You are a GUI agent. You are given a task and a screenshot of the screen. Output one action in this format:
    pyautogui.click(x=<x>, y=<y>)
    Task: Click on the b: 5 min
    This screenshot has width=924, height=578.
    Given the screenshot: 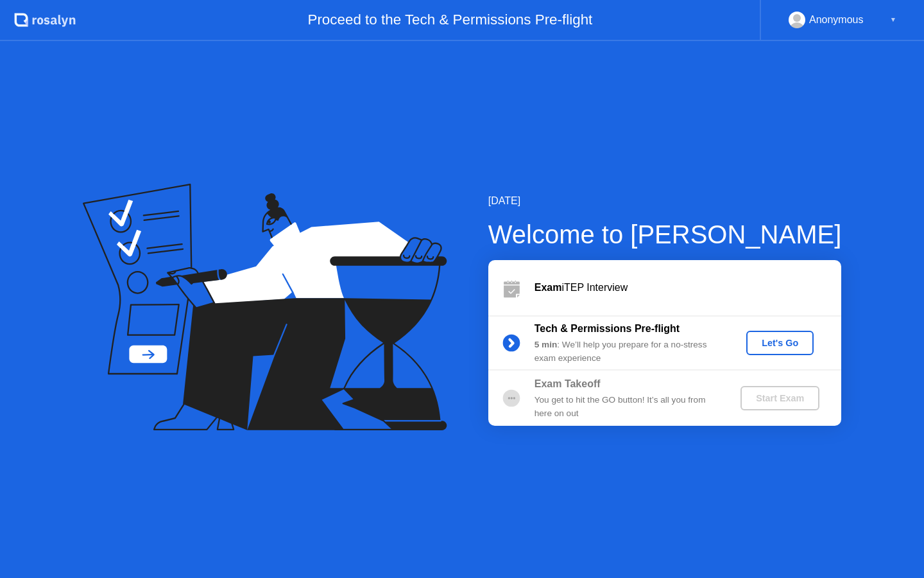 What is the action you would take?
    pyautogui.click(x=546, y=344)
    